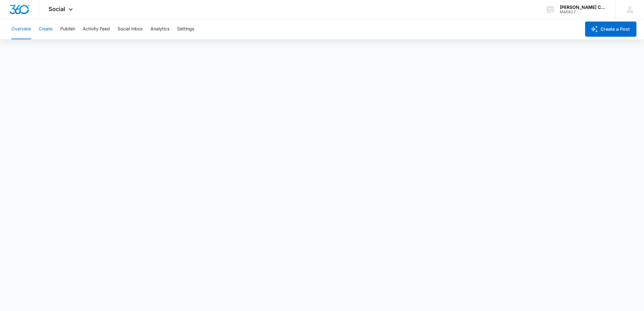 This screenshot has height=311, width=644. I want to click on div: account id, so click(583, 12).